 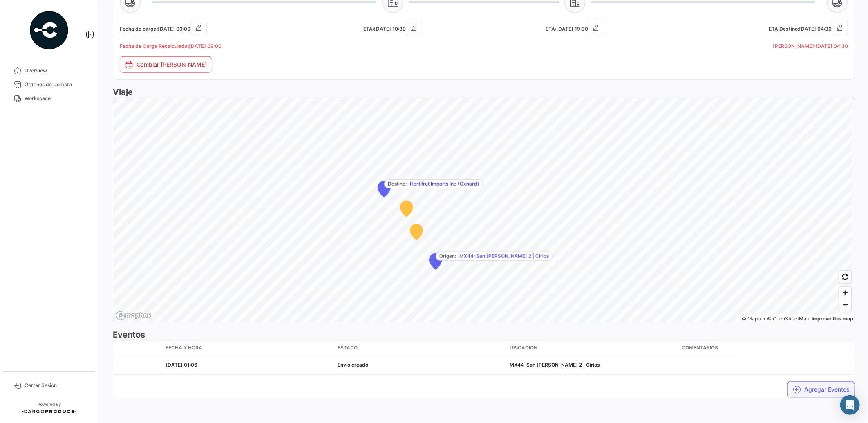 What do you see at coordinates (845, 292) in the screenshot?
I see `button: Zoom in` at bounding box center [845, 292].